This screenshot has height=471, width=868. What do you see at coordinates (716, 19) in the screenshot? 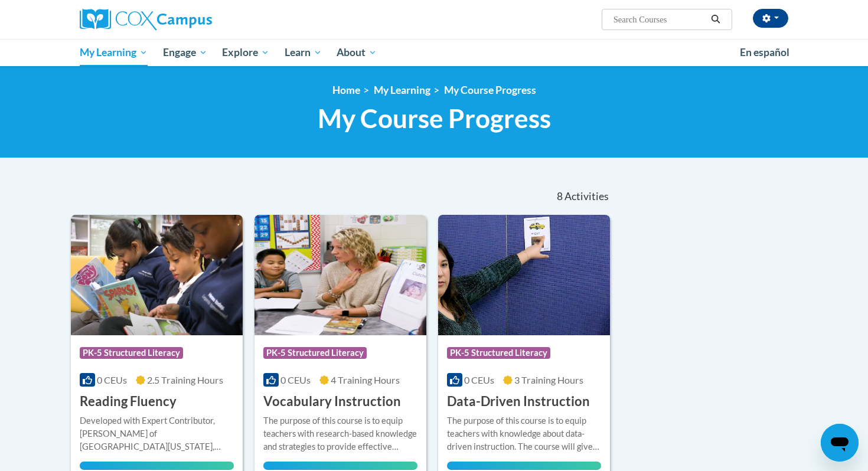
I see `button: Search` at bounding box center [716, 19].